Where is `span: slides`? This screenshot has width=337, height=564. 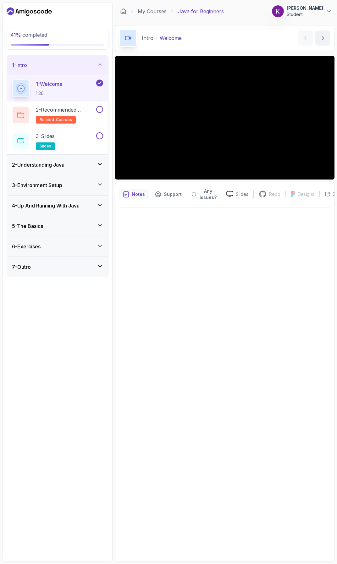
span: slides is located at coordinates (45, 146).